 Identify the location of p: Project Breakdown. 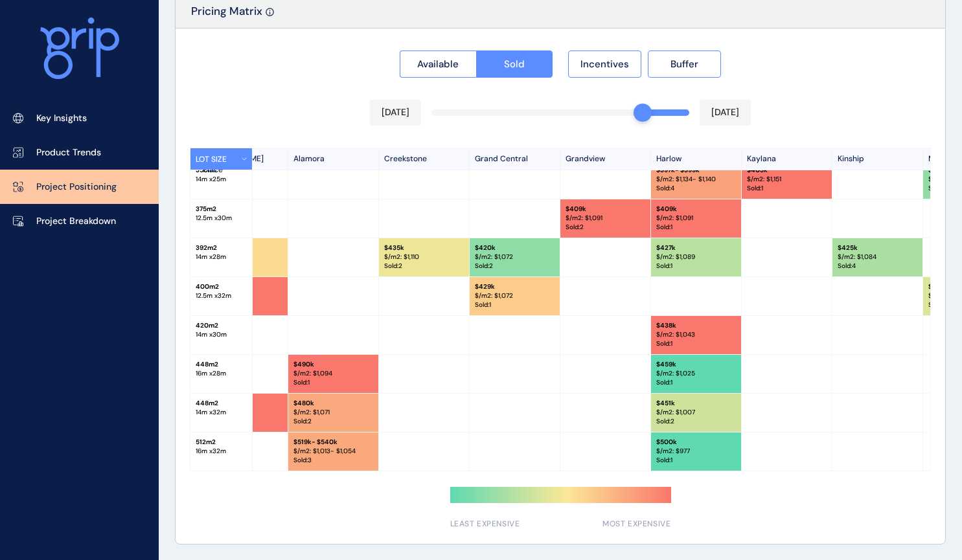
(76, 221).